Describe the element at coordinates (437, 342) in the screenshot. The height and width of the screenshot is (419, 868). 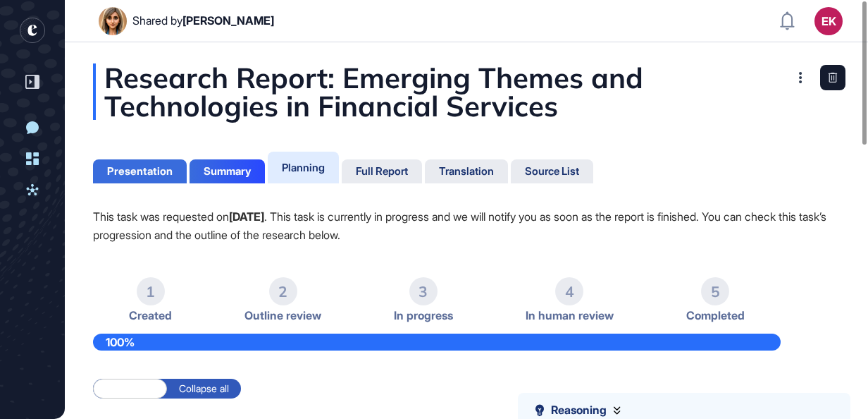
I see `div: 100%` at that location.